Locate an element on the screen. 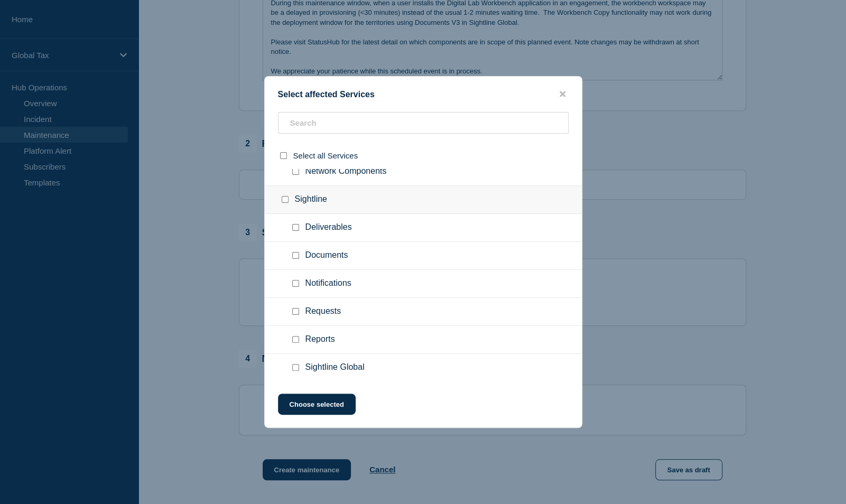 This screenshot has height=504, width=846. input: Sightline Global checkbox is located at coordinates (296, 367).